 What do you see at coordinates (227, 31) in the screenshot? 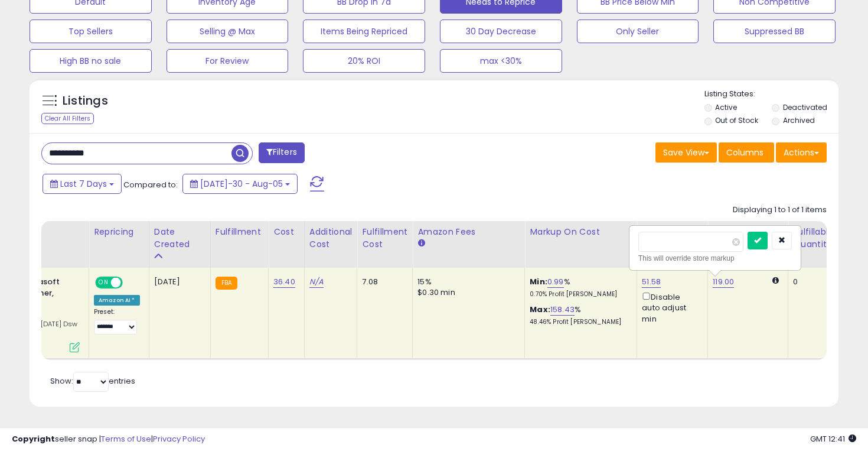
I see `button: Selling @ Max` at bounding box center [227, 31].